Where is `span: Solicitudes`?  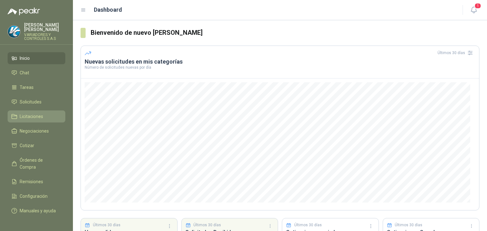
span: Solicitudes is located at coordinates (30, 102).